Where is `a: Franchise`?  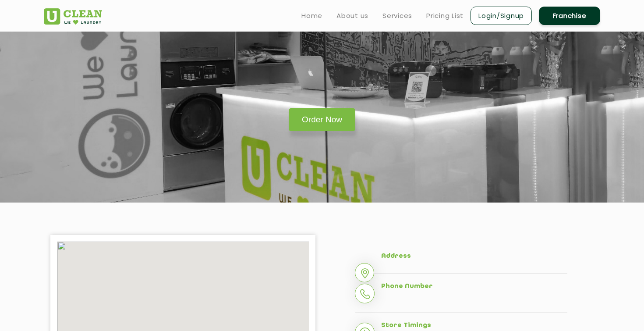
a: Franchise is located at coordinates (569, 16).